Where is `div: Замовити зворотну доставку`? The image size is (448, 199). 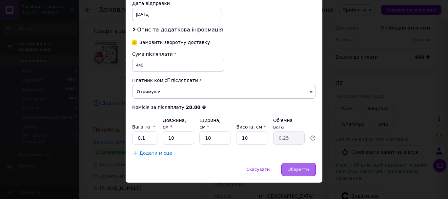 div: Замовити зворотну доставку is located at coordinates (175, 42).